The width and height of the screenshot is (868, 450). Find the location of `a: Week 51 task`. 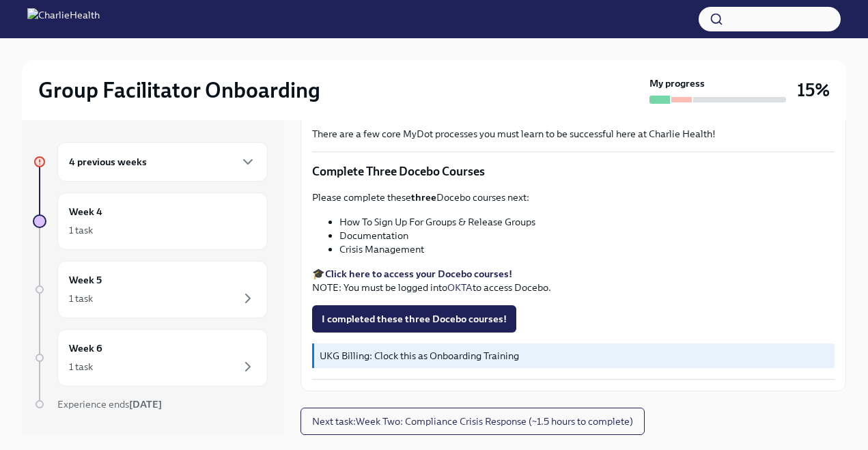

a: Week 51 task is located at coordinates (150, 289).